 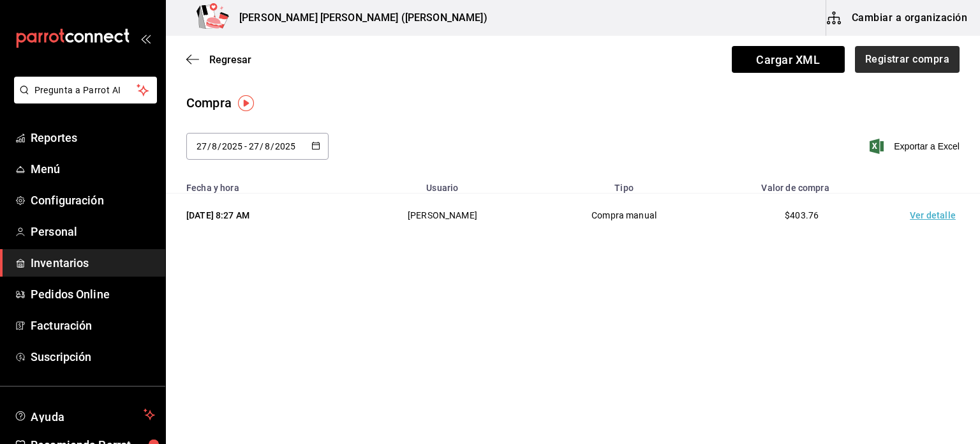 What do you see at coordinates (625, 215) in the screenshot?
I see `td: Compra manual` at bounding box center [625, 215].